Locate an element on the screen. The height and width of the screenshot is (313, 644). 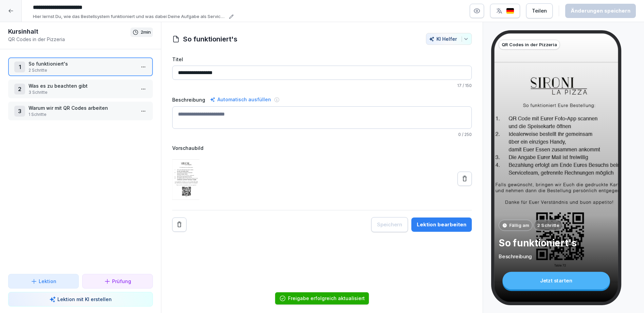
div: 3 is located at coordinates (19, 111).